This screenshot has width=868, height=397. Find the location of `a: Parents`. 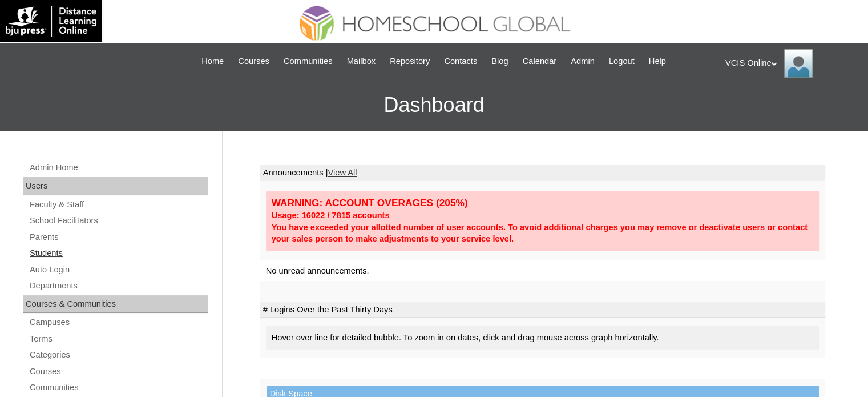

a: Parents is located at coordinates (118, 237).